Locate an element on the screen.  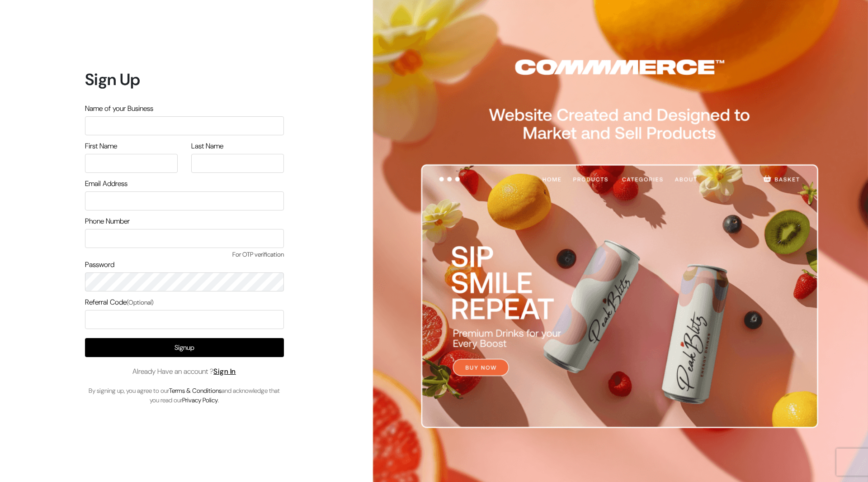
span: For OTP verification is located at coordinates (184, 254).